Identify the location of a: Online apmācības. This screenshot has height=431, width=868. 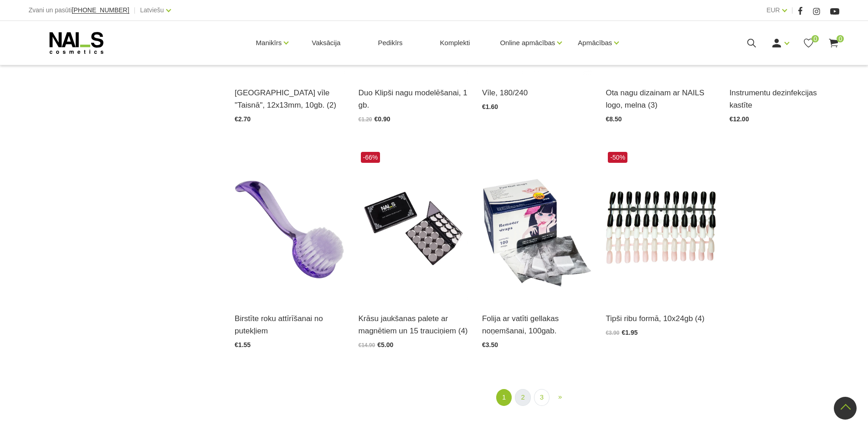
(527, 43).